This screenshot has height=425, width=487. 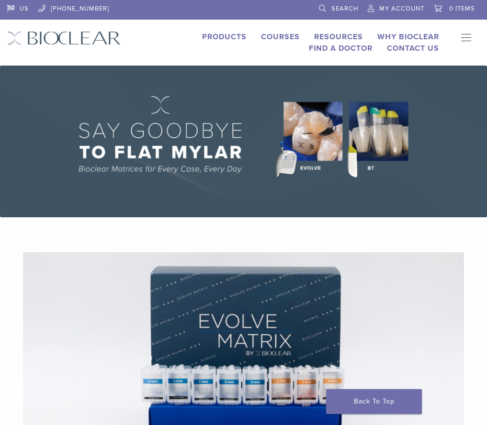 What do you see at coordinates (64, 38) in the screenshot?
I see `img: Bioclear` at bounding box center [64, 38].